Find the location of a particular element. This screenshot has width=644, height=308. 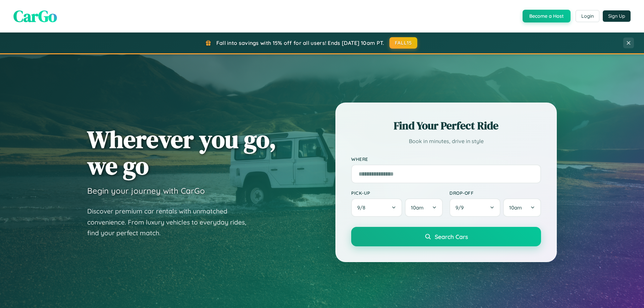

button: Login is located at coordinates (587, 16).